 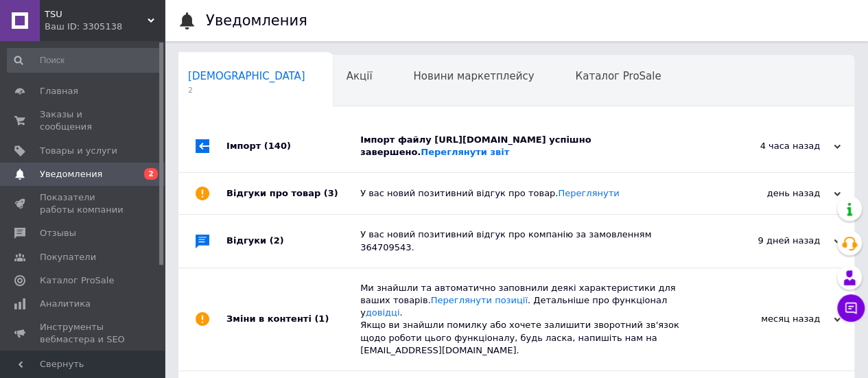 What do you see at coordinates (532, 241) in the screenshot?
I see `div: У вас новий позитивний відгук про компанію за замовленням 364709543.` at bounding box center [532, 241].